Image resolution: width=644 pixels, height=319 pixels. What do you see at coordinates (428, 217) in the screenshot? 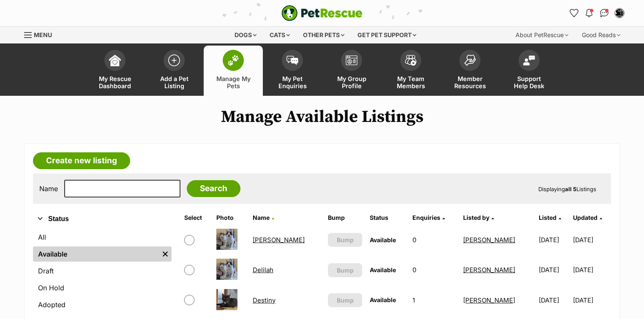
I see `a: Enquiries` at bounding box center [428, 217].